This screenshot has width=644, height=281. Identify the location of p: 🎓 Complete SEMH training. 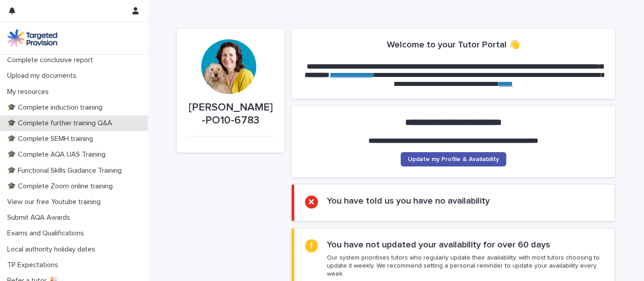
(52, 138).